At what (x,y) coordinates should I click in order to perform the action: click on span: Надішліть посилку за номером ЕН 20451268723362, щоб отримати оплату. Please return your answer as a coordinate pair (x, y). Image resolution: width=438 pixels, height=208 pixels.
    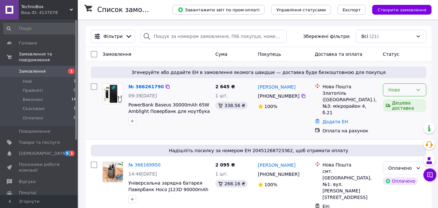
    Looking at the image, I should click on (258, 150).